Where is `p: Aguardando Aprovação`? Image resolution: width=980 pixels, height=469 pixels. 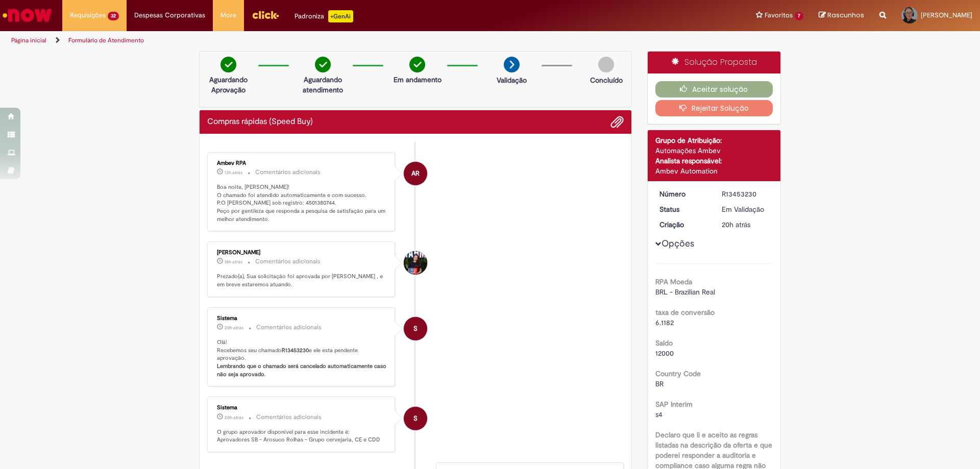 p: Aguardando Aprovação is located at coordinates (228, 85).